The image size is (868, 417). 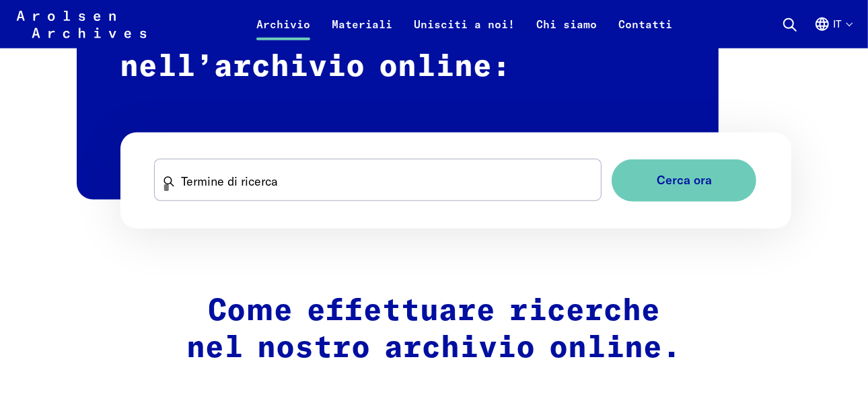 I want to click on button: Cerca ora, so click(x=684, y=180).